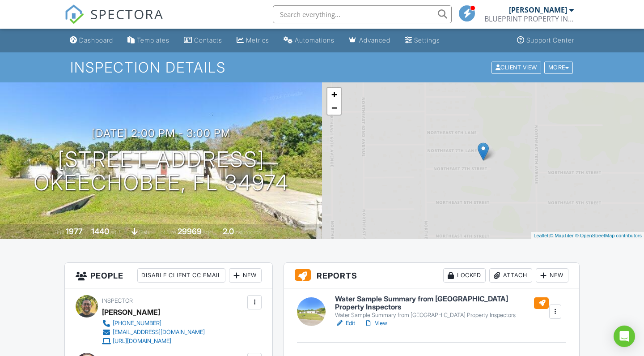 The height and width of the screenshot is (356, 644). Describe the element at coordinates (117, 232) in the screenshot. I see `span: sq. ft.` at that location.